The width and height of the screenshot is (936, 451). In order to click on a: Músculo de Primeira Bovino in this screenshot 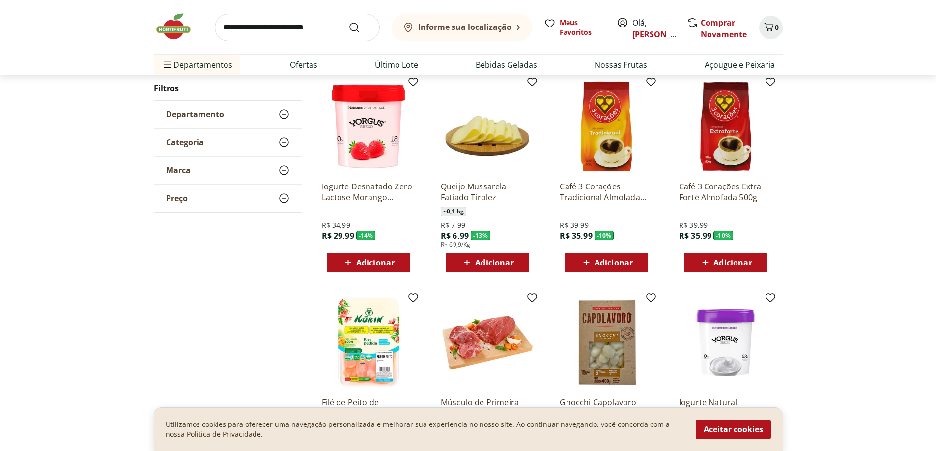, I will do `click(487, 408)`.